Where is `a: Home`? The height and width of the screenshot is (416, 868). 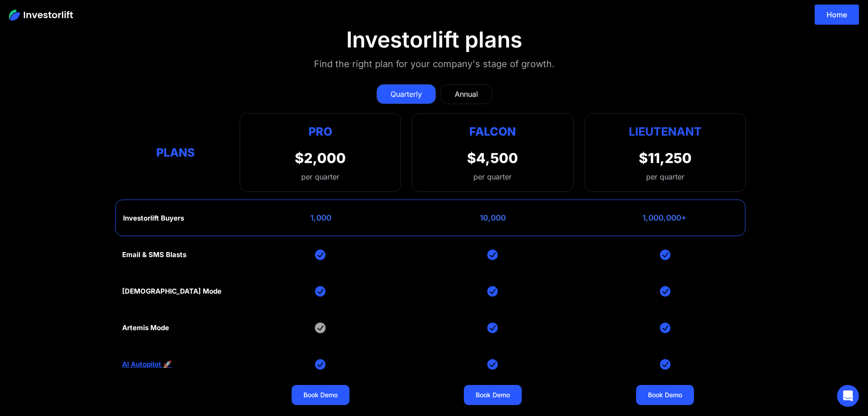 a: Home is located at coordinates (837, 14).